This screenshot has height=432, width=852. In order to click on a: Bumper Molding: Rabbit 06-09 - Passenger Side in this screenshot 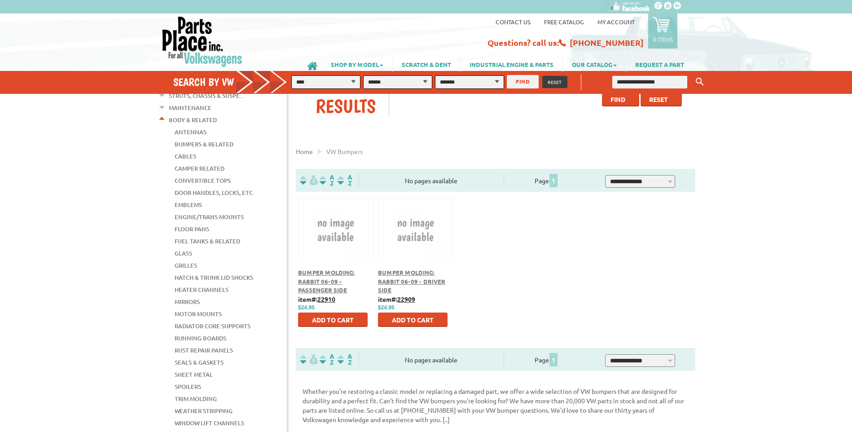, I will do `click(326, 281)`.